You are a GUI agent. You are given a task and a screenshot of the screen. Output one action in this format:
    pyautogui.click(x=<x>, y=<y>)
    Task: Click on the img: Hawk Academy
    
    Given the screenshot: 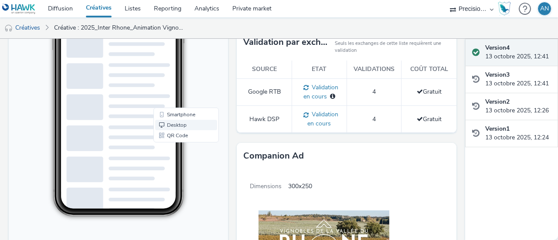 What is the action you would take?
    pyautogui.click(x=504, y=9)
    